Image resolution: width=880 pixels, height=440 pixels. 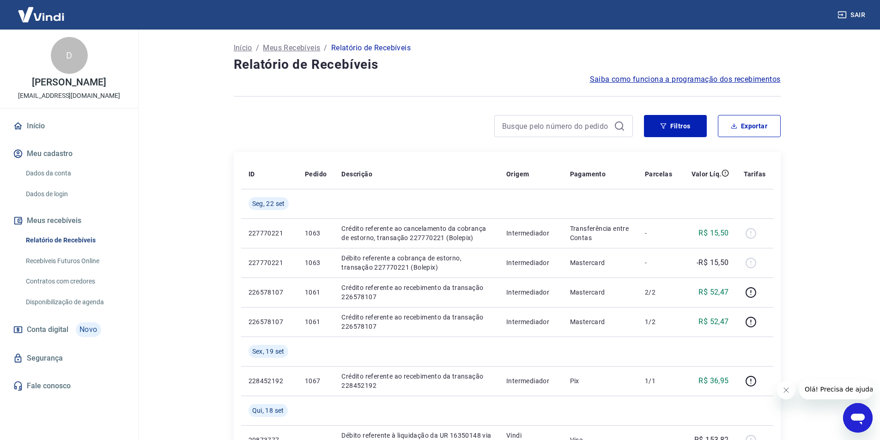 I want to click on p: Início, so click(x=243, y=48).